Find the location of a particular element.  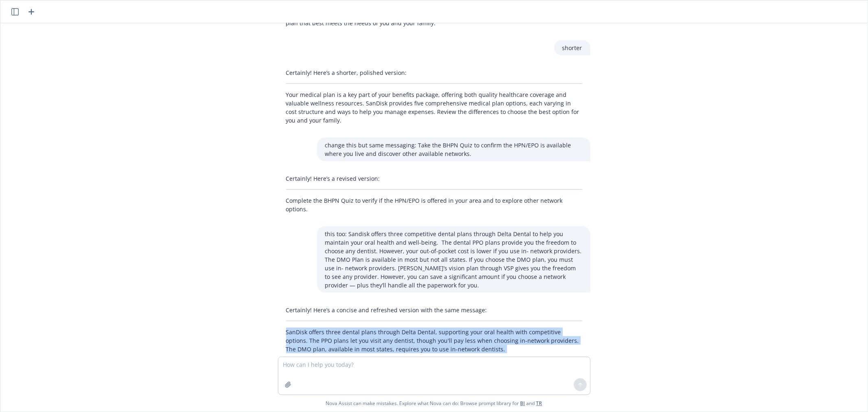

p: change this but same messaging: Take the BHPN Quiz to confirm the HPN/EPO is available where you ... is located at coordinates (454, 150).